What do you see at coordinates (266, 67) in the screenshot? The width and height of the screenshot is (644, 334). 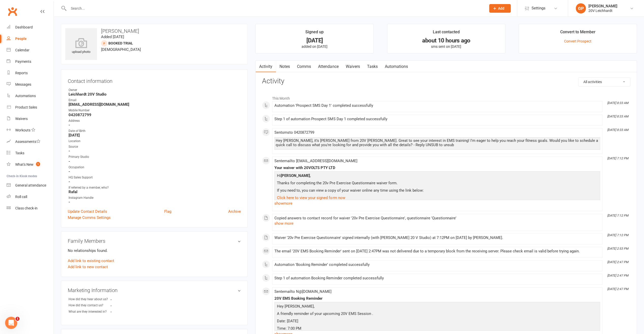 I see `a: Activity` at bounding box center [266, 67].